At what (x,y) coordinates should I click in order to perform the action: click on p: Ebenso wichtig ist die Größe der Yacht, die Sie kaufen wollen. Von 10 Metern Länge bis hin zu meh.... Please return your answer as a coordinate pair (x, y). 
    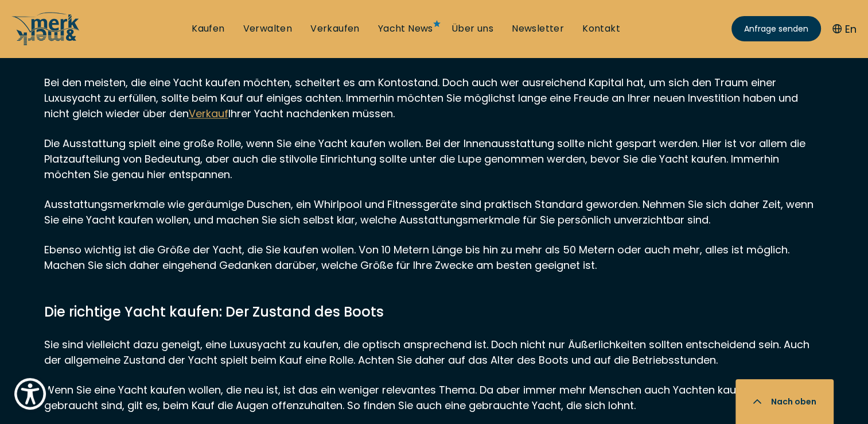
    Looking at the image, I should click on (435, 257).